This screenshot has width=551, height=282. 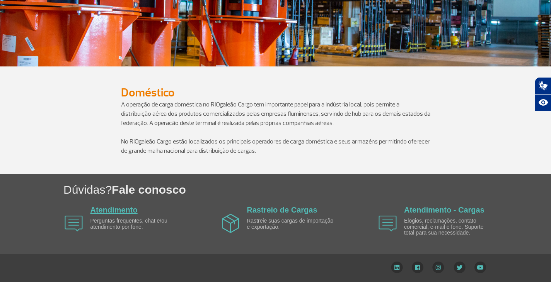 What do you see at coordinates (444, 210) in the screenshot?
I see `a: Atendimento - Cargas` at bounding box center [444, 210].